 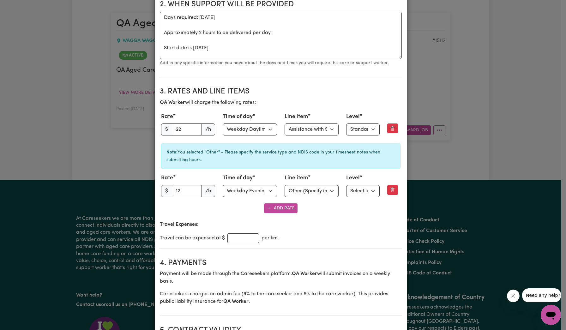 I want to click on p: Payment will be made through the Careseekers platform. will submit invoices on a weekly basis., so click(x=281, y=278).